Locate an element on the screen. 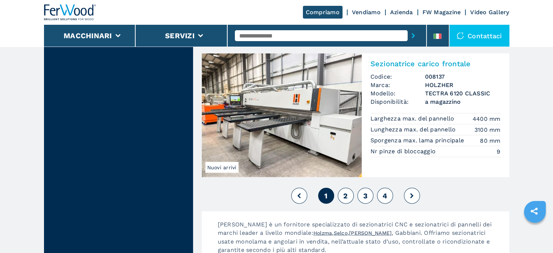  span: 3 is located at coordinates (365, 195).